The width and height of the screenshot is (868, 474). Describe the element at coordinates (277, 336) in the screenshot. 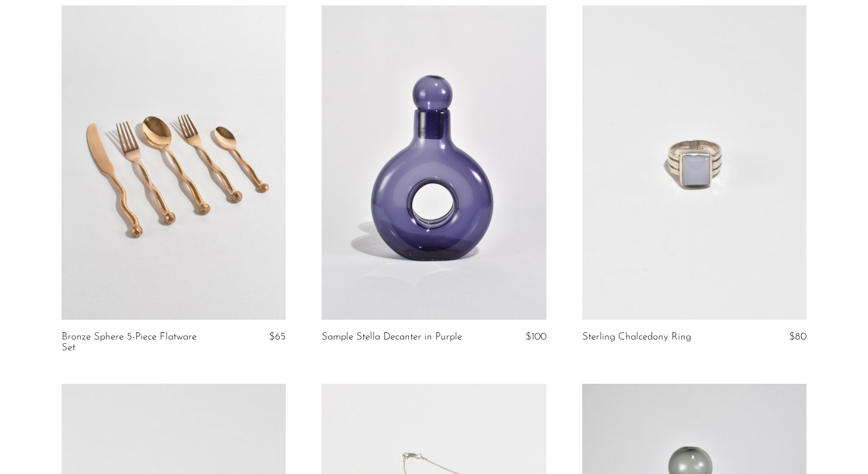

I see `span: $65` at that location.